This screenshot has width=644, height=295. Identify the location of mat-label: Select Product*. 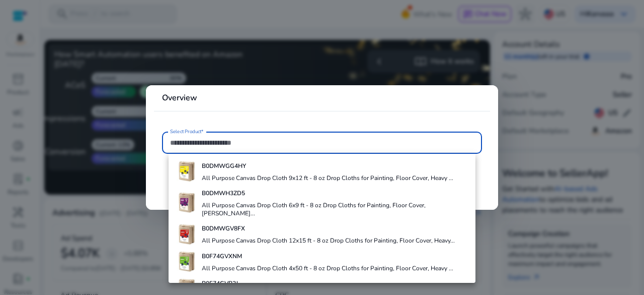
(187, 131).